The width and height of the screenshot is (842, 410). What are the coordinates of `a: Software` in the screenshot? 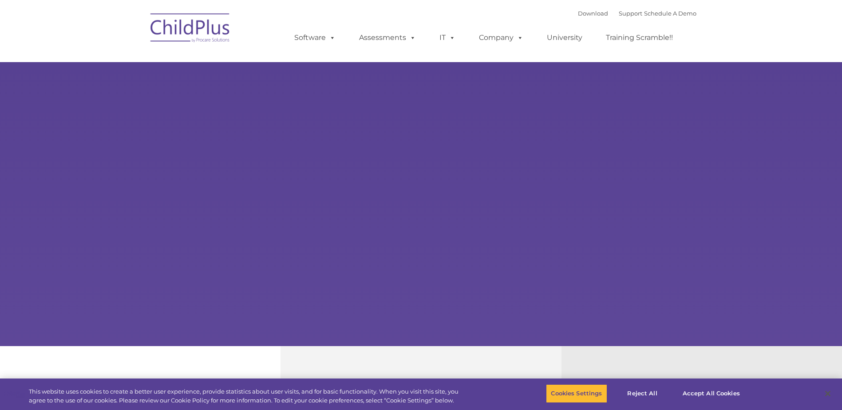 It's located at (315, 38).